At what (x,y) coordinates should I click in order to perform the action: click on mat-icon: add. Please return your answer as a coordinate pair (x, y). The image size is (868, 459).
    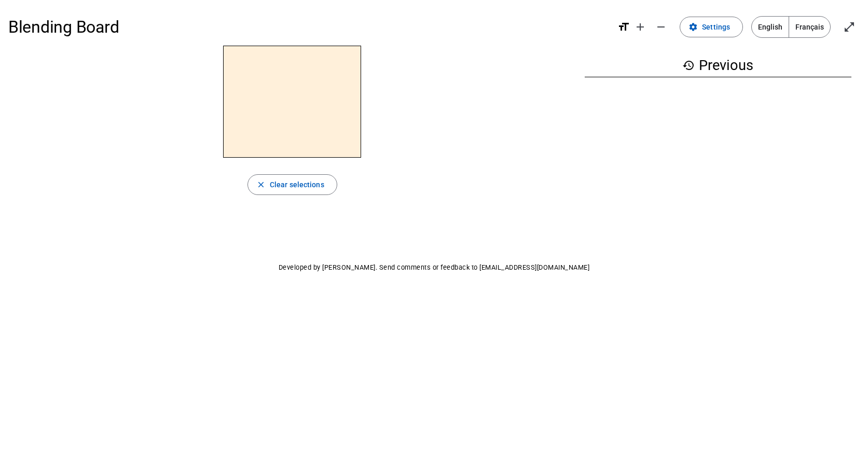
    Looking at the image, I should click on (640, 27).